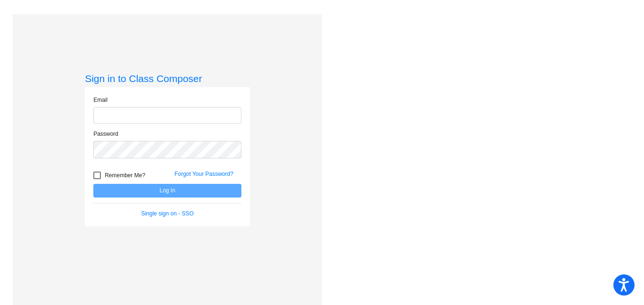 Image resolution: width=644 pixels, height=305 pixels. Describe the element at coordinates (203, 174) in the screenshot. I see `a: Forgot Your Password?` at that location.